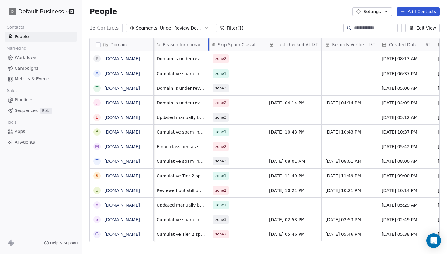  I want to click on span: Default Business, so click(41, 12).